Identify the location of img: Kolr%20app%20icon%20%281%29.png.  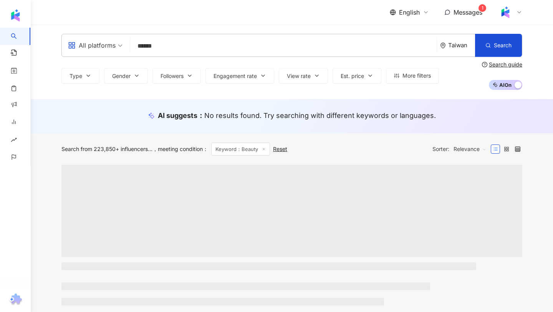
(505, 12).